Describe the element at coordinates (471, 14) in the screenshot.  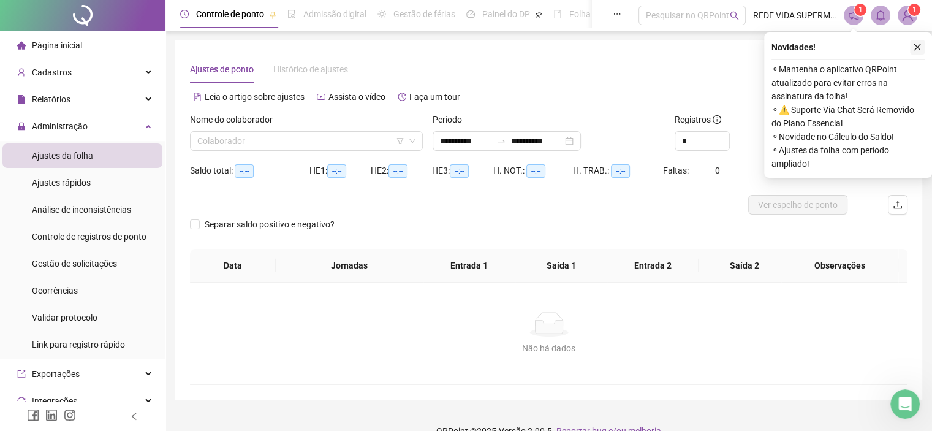
I see `span: dashboard` at that location.